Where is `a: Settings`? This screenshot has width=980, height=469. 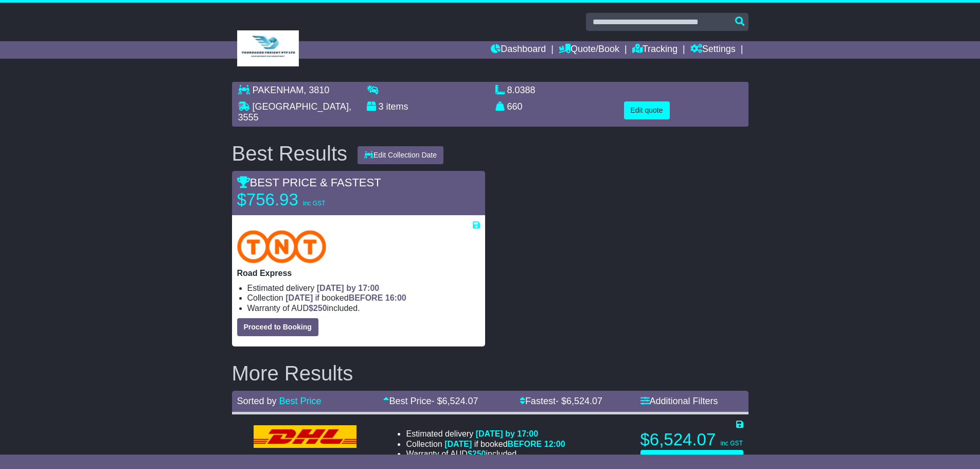
a: Settings is located at coordinates (713, 50).